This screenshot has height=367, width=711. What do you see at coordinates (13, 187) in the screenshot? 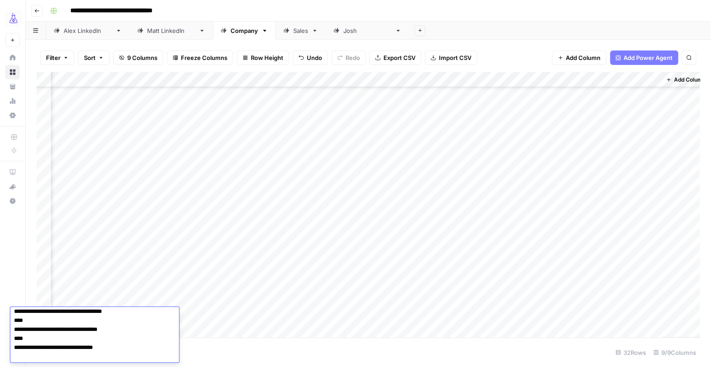
I see `div: What's new?` at bounding box center [13, 187].